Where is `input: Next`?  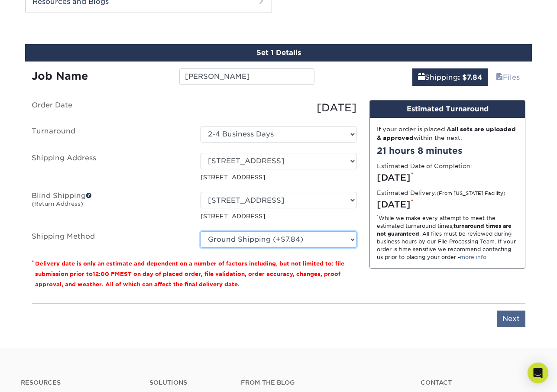
input: Next is located at coordinates (511, 318).